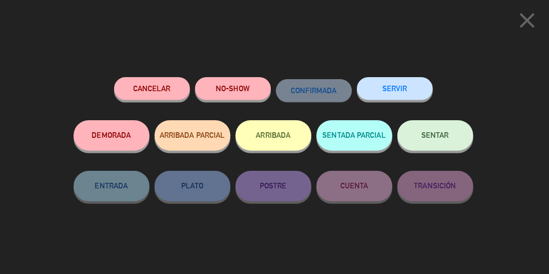  I want to click on button: SENTAR, so click(435, 134).